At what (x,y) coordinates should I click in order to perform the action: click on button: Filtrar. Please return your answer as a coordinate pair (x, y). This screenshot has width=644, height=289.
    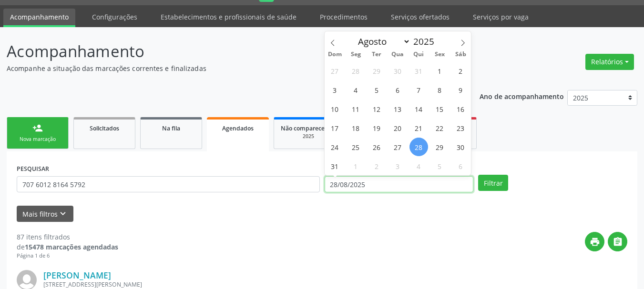
    Looking at the image, I should click on (493, 183).